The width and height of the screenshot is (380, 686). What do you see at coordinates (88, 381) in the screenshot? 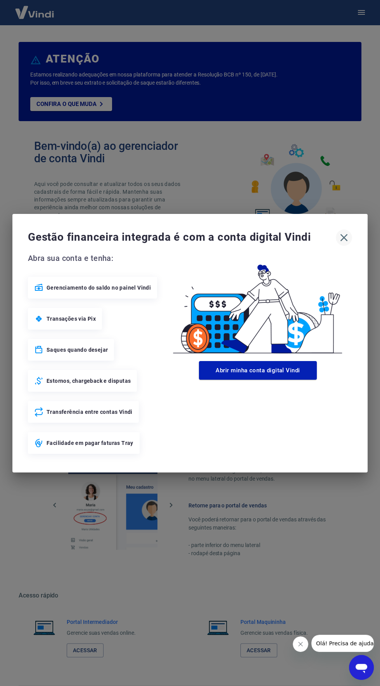
I see `span: Estornos, chargeback e disputas` at bounding box center [88, 381].